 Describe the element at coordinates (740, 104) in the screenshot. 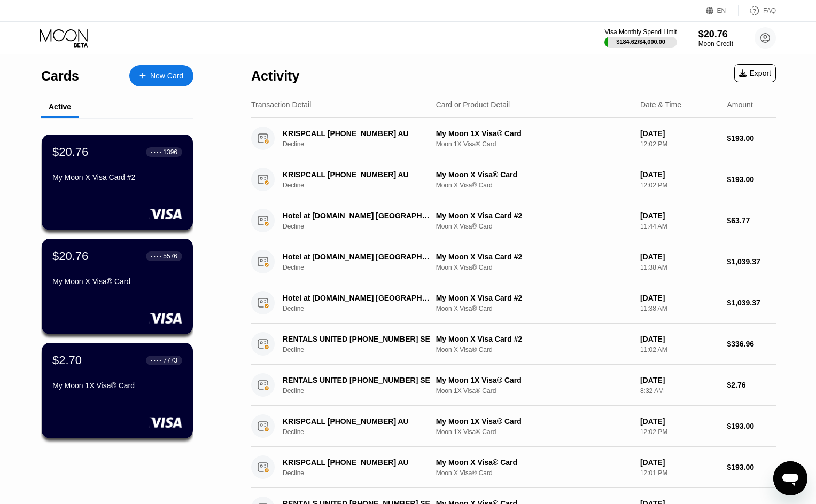

I see `div: Amount` at that location.